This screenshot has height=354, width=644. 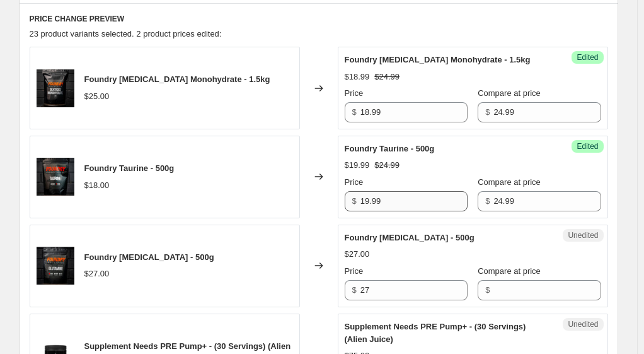 What do you see at coordinates (357, 77) in the screenshot?
I see `div: $18.99` at bounding box center [357, 77].